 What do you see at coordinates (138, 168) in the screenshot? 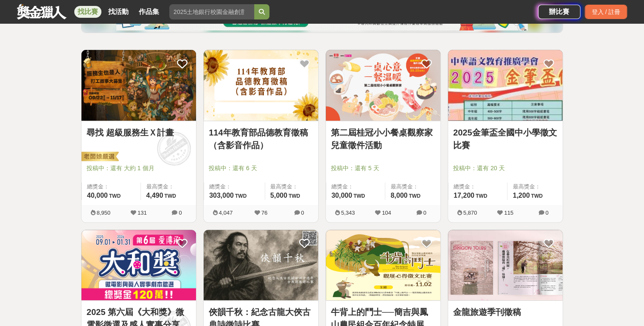
I see `span: 投稿中：還有 大約 1 個月` at bounding box center [138, 168].